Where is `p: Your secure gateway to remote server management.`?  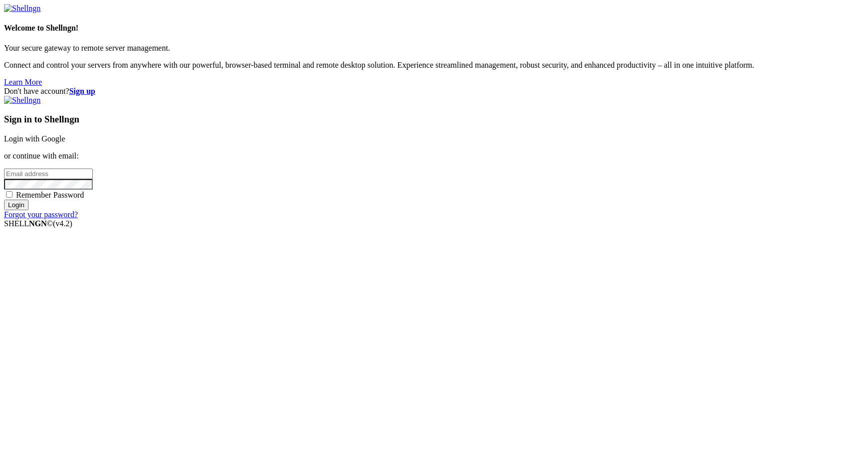
p: Your secure gateway to remote server management. is located at coordinates (434, 48).